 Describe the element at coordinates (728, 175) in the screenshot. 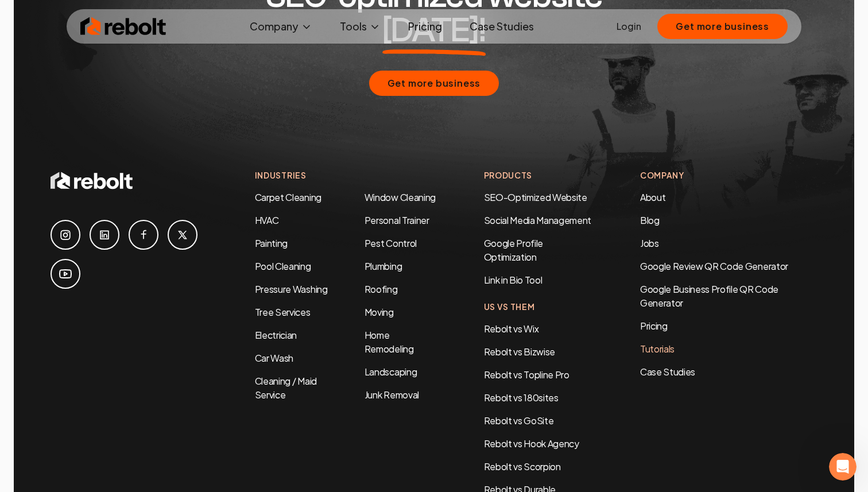

I see `h4: Company` at that location.